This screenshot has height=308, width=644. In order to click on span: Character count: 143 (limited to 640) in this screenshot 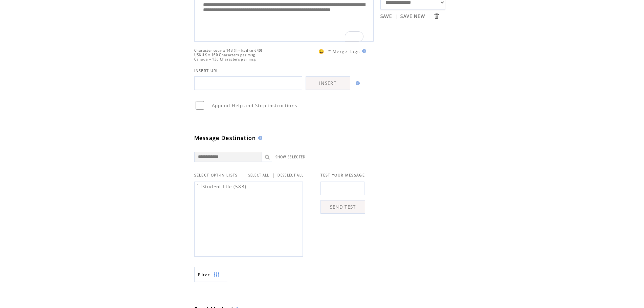, I will do `click(228, 51)`.